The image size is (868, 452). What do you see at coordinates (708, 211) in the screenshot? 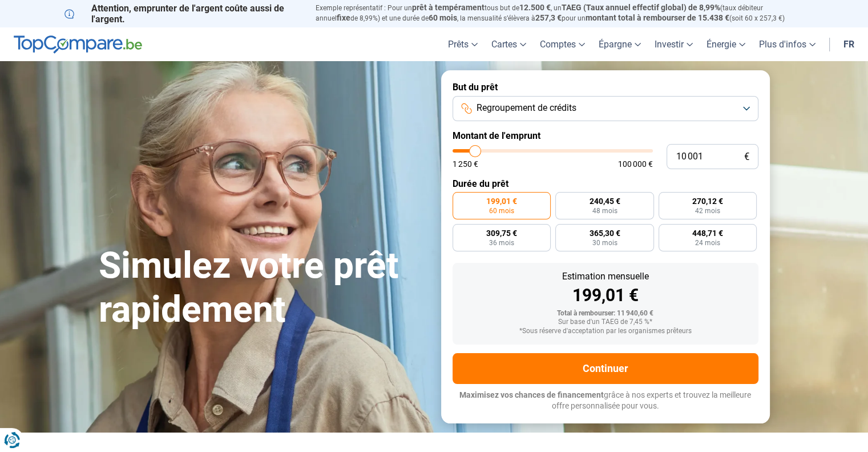
I see `span: 42 mois` at bounding box center [708, 211].